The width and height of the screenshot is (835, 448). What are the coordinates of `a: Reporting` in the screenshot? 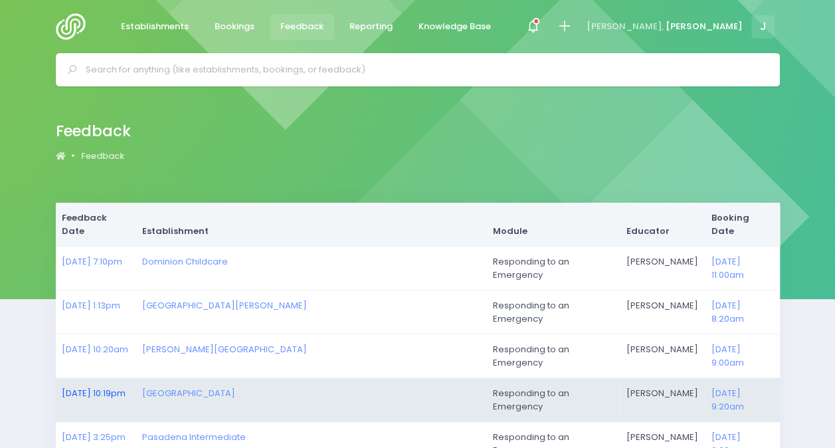 It's located at (371, 27).